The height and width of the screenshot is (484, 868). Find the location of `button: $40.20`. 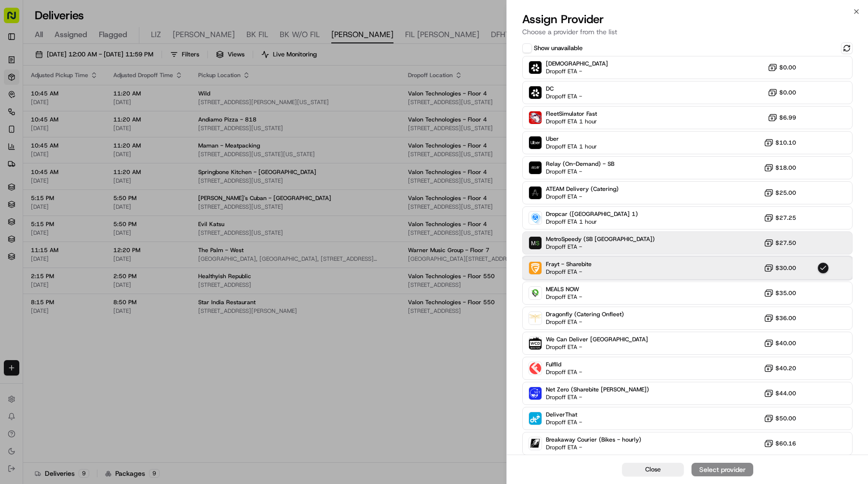

button: $40.20 is located at coordinates (779, 368).